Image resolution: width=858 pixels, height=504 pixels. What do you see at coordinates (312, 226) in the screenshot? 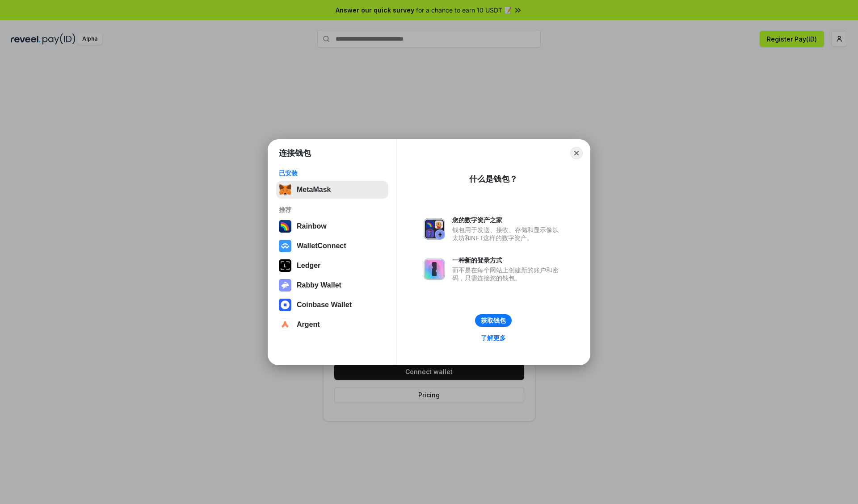
I see `div: Rainbow` at bounding box center [312, 226].